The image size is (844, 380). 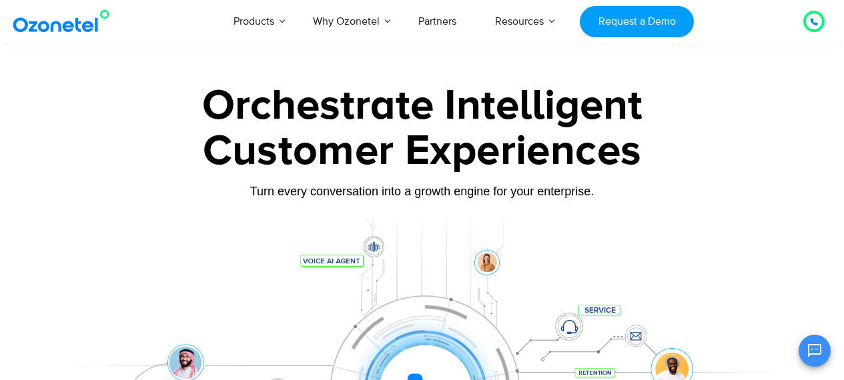 I want to click on div: Orchestrate Intelligent, so click(x=422, y=106).